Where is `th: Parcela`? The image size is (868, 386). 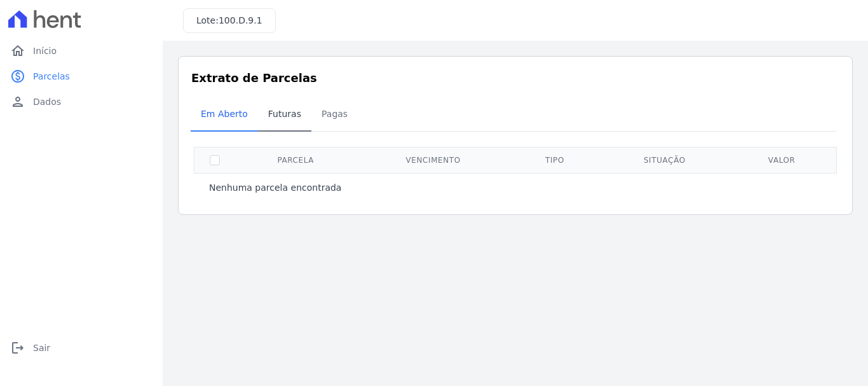
th: Parcela is located at coordinates (296, 159).